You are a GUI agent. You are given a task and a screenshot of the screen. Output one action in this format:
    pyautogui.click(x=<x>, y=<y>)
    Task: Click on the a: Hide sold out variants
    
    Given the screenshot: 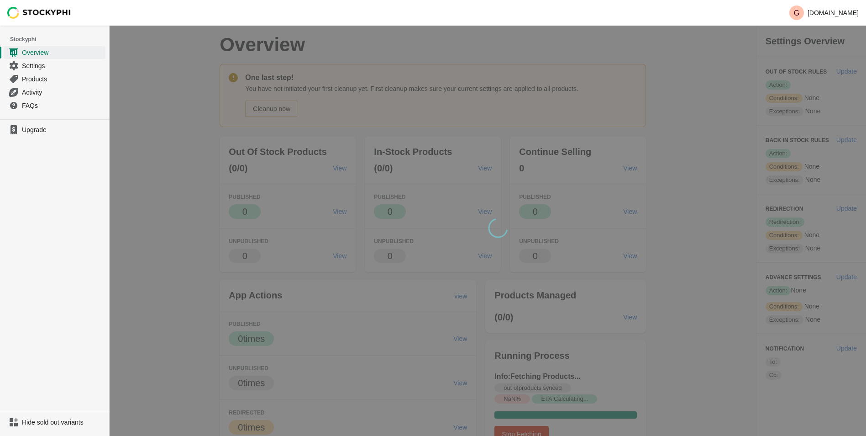 What is the action you would take?
    pyautogui.click(x=54, y=422)
    